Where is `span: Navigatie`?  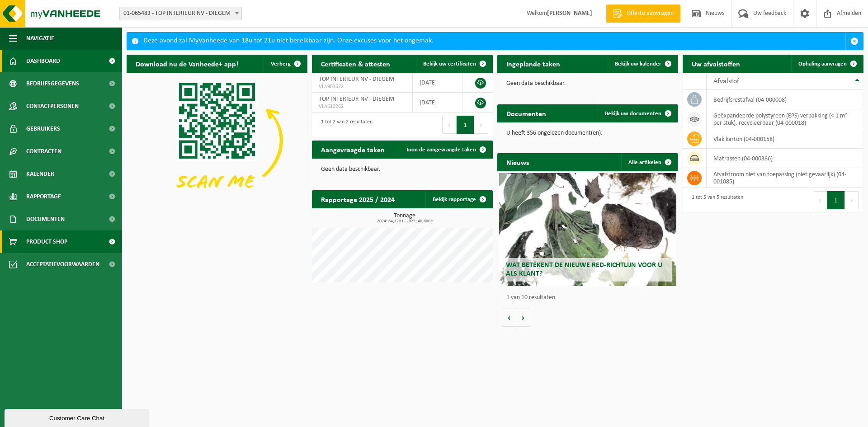 span: Navigatie is located at coordinates (40, 38).